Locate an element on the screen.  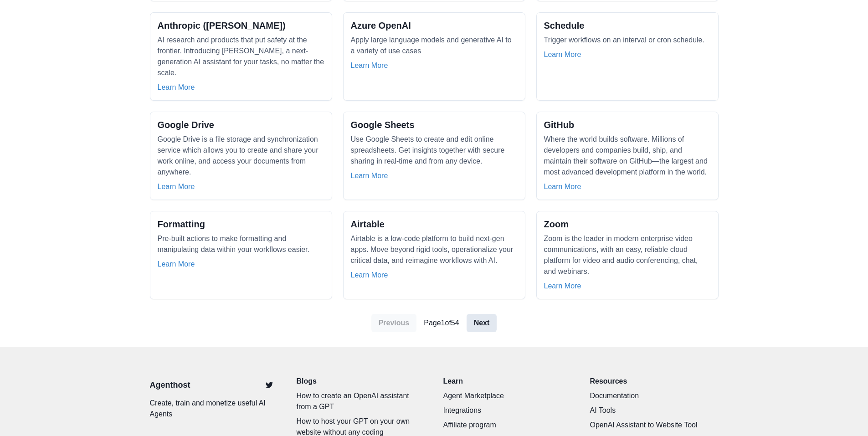
p: Page 1 of 54 is located at coordinates (441, 323).